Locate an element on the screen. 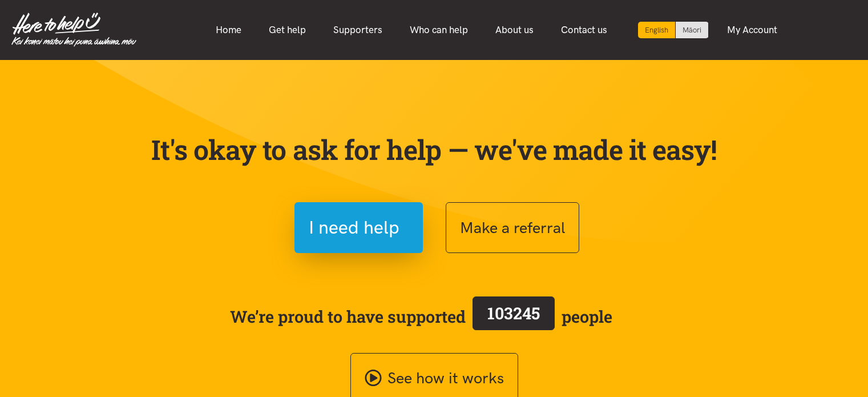 Image resolution: width=868 pixels, height=397 pixels. span: 103245 is located at coordinates (513, 313).